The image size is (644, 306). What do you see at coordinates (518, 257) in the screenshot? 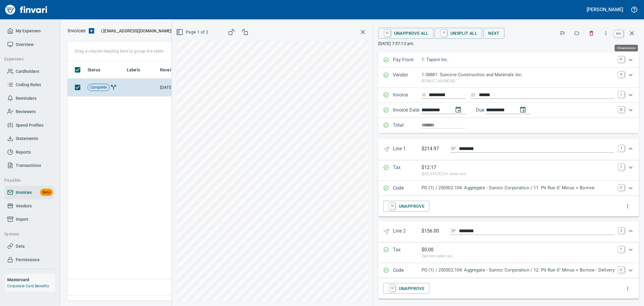
I see `p: (Service sales tax)` at bounding box center [518, 257].